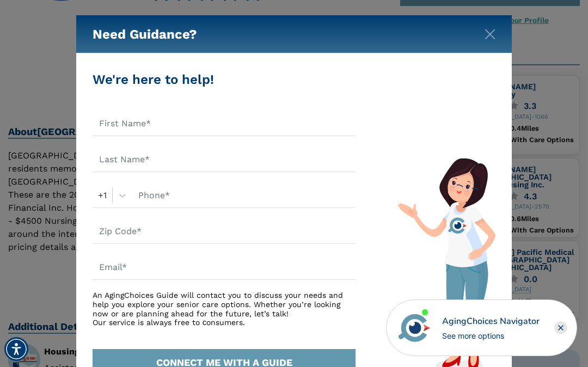 This screenshot has width=588, height=367. Describe the element at coordinates (244, 196) in the screenshot. I see `input: Phone*` at that location.